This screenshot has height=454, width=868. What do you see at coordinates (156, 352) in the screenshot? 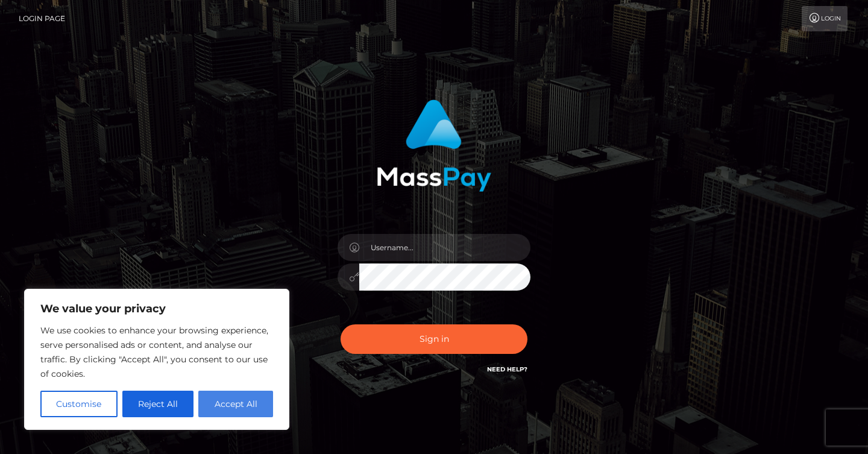
I see `p: We use cookies to enhance your browsing experience, serve personalised ads or content, and analys...` at bounding box center [156, 352].